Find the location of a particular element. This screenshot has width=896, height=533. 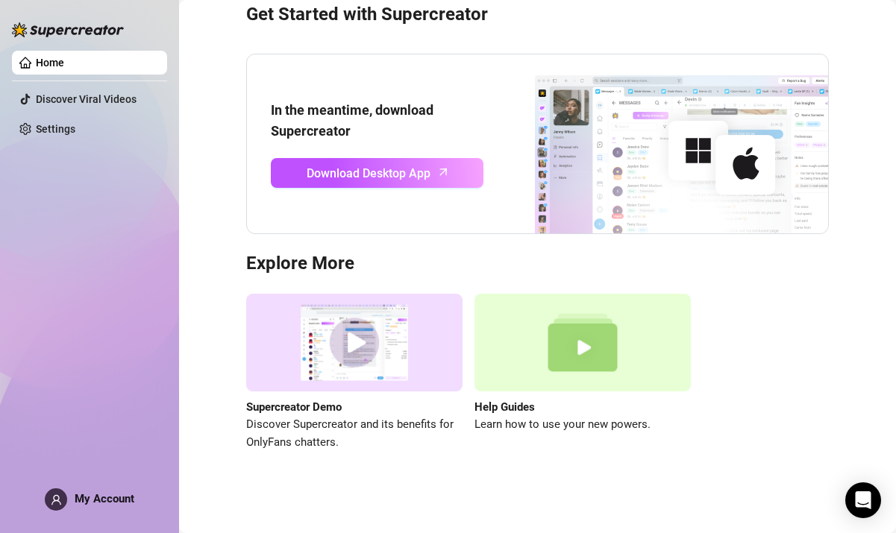

h3: Explore More is located at coordinates (537, 264).